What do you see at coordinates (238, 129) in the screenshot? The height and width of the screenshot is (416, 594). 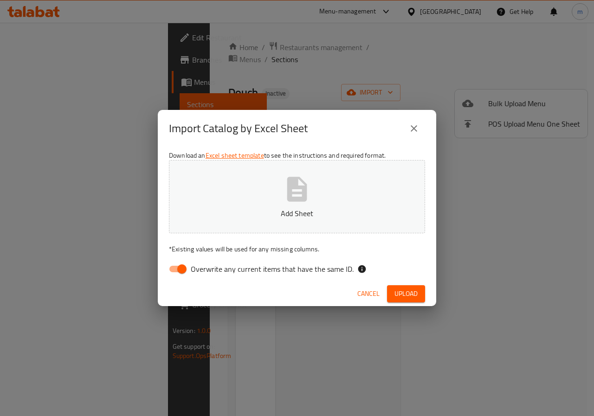 I see `h2: Import Catalog by Excel Sheet` at bounding box center [238, 129].